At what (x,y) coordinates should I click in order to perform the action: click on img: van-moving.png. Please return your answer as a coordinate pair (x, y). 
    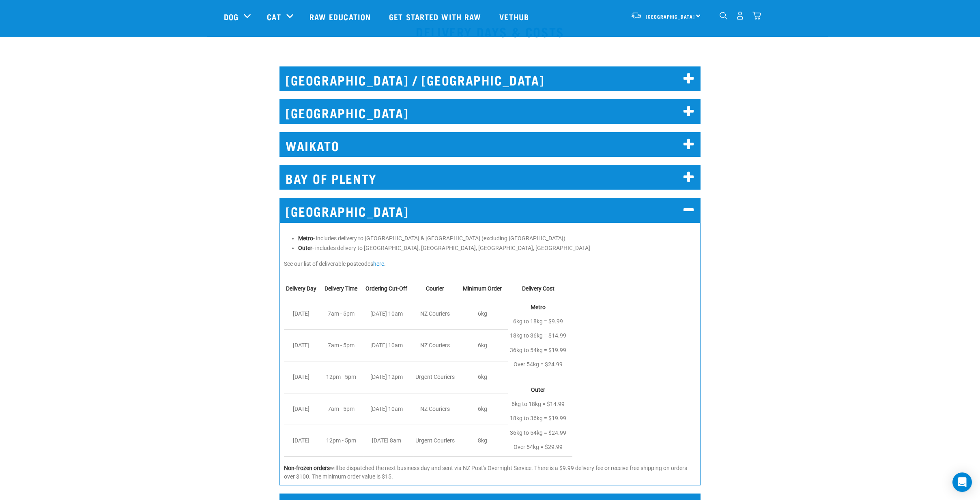
    Looking at the image, I should click on (636, 16).